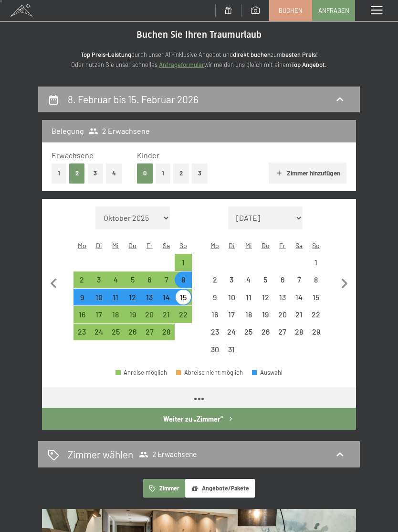  Describe the element at coordinates (299, 314) in the screenshot. I see `div: Sat Mar 21 2026` at that location.